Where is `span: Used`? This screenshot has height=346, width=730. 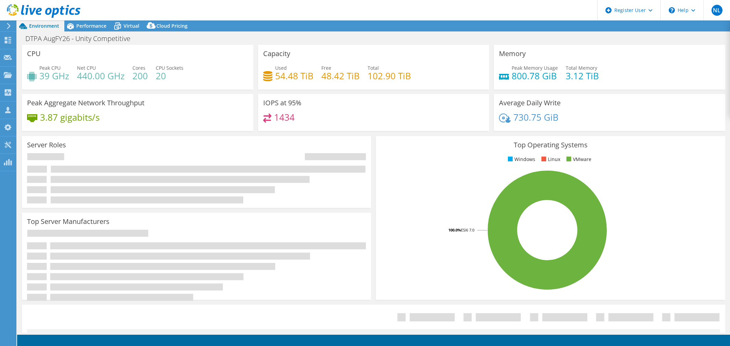
span: Used is located at coordinates (281, 68).